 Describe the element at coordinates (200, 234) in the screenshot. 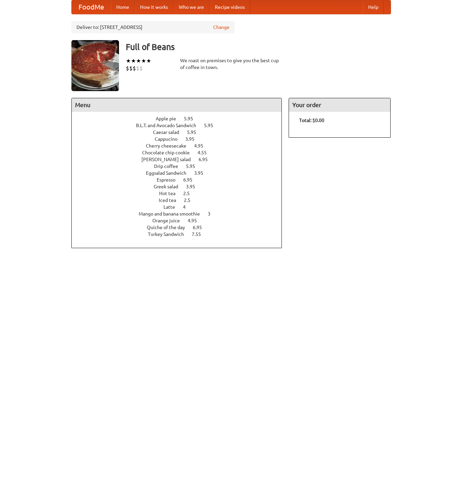

I see `span: 7.55` at that location.